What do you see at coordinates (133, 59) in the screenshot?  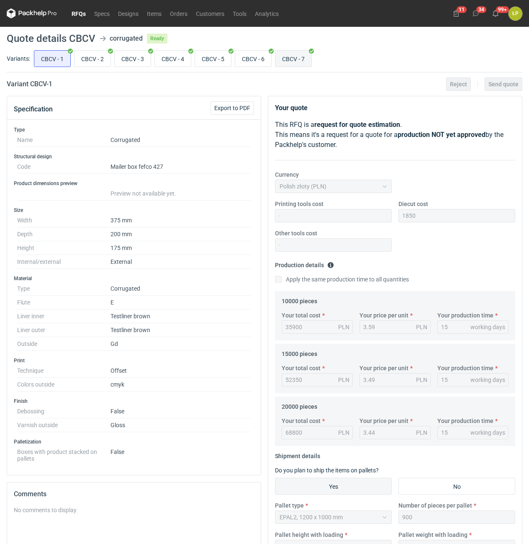 I see `label: CBCV - 3` at bounding box center [133, 59].